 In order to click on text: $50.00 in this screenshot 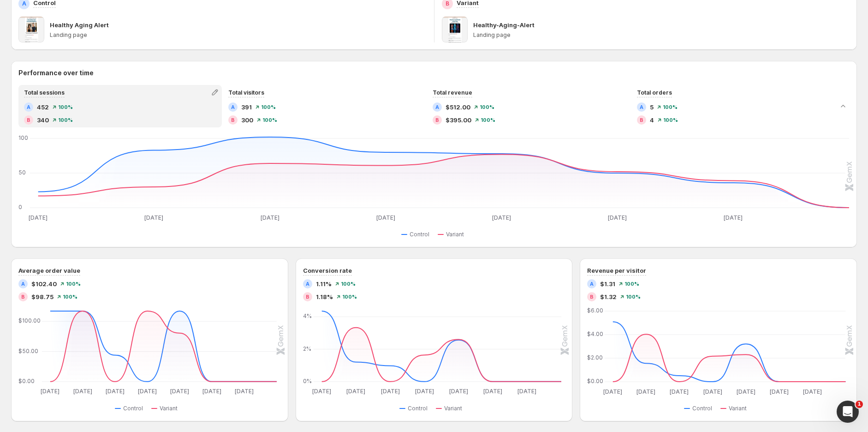, I will do `click(28, 351)`.